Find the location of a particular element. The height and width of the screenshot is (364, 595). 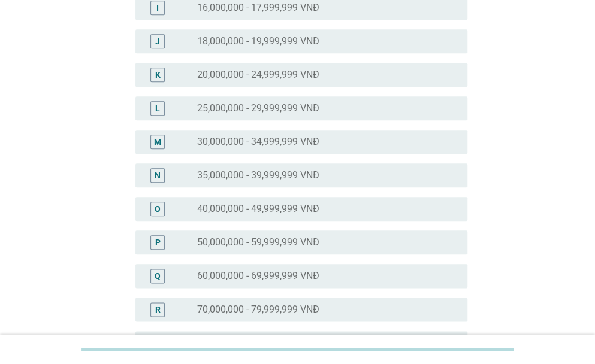

label: 60,000,000 - 69,999,999 VNĐ is located at coordinates (258, 277).